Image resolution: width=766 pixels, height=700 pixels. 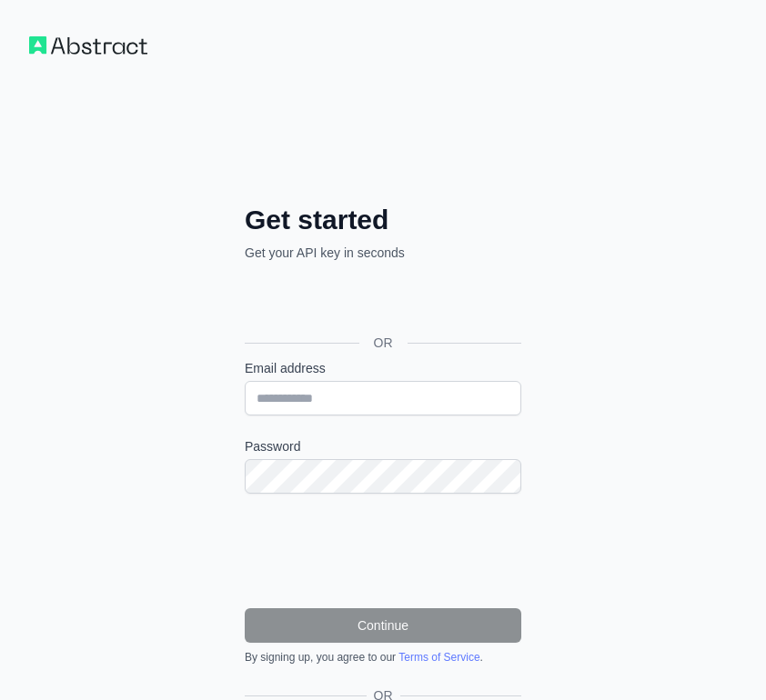 What do you see at coordinates (439, 658) in the screenshot?
I see `a: Terms of Service` at bounding box center [439, 658].